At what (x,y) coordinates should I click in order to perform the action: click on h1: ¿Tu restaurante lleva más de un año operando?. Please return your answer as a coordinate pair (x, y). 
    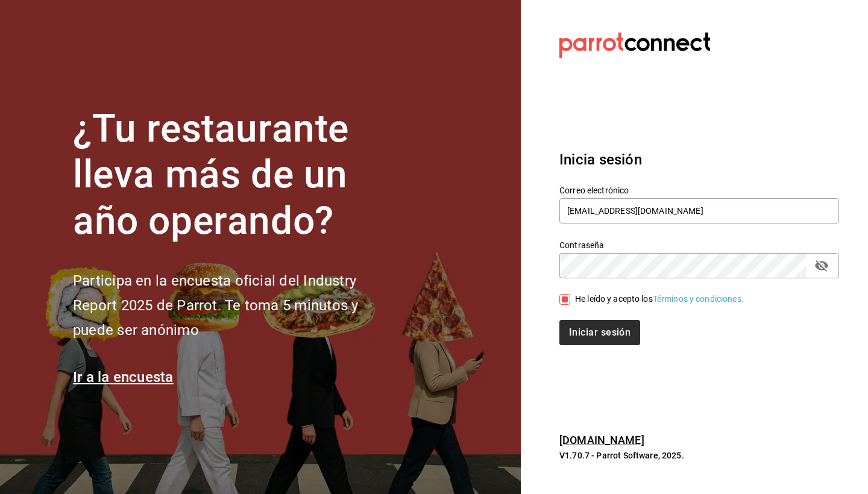
    Looking at the image, I should click on (235, 175).